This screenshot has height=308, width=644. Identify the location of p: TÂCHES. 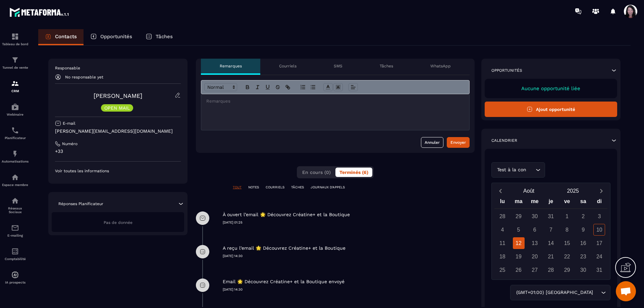
(298, 187).